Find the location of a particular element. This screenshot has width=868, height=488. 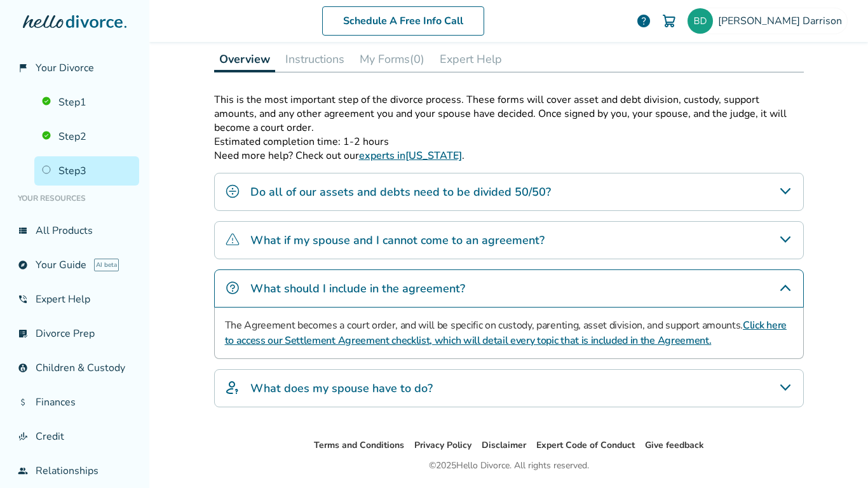

span: help is located at coordinates (643, 21).